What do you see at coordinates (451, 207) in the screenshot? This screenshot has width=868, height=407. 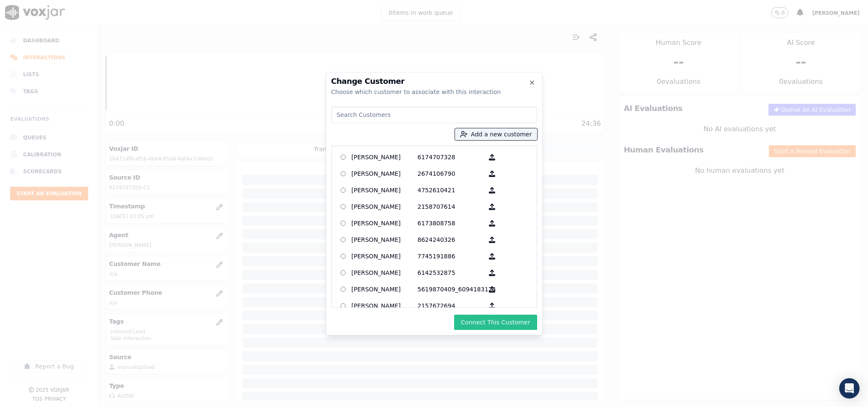 I see `p: 2158707614` at bounding box center [451, 207].